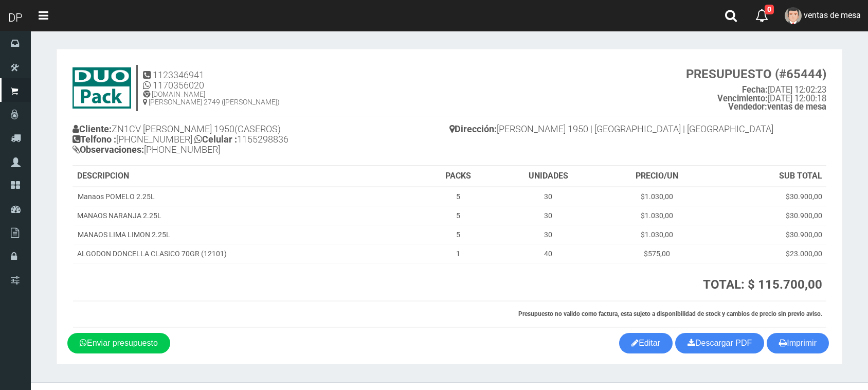 The image size is (868, 390). What do you see at coordinates (770, 253) in the screenshot?
I see `td: $23.000,00` at bounding box center [770, 253].